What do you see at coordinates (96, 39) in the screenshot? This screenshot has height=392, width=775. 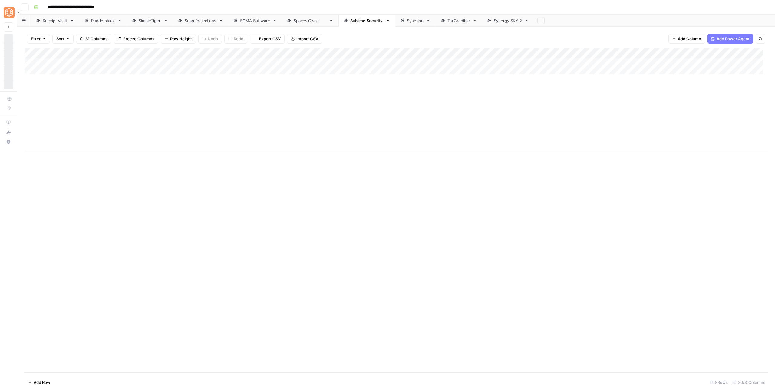 I see `span: 31 Columns` at bounding box center [96, 39].